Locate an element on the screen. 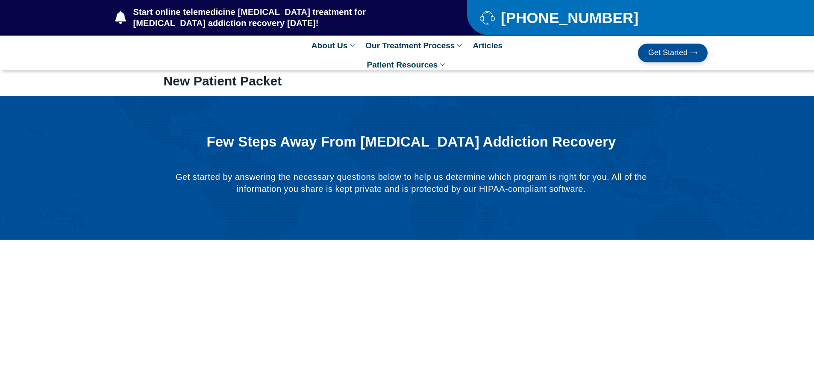 The width and height of the screenshot is (814, 367). a: Get Started is located at coordinates (673, 53).